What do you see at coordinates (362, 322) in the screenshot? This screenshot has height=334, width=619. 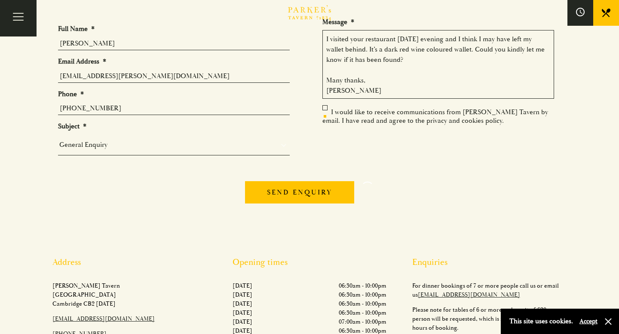 I see `p: 07:00am - 10:00pm` at bounding box center [362, 322].